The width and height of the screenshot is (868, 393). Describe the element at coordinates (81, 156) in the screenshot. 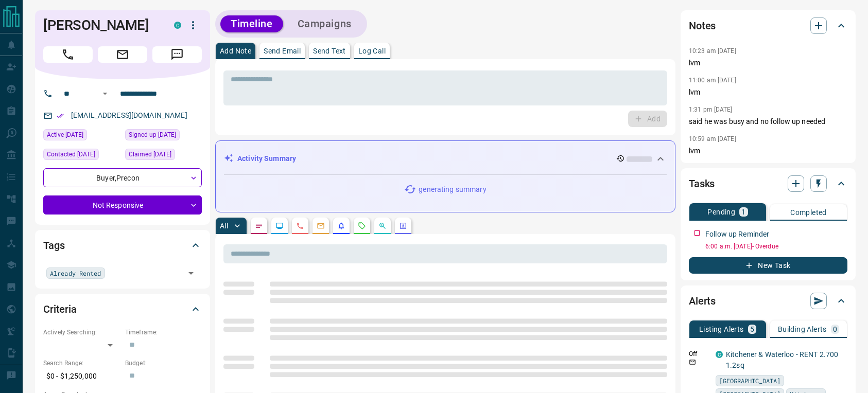

I see `div: Wed May 28 2025` at that location.